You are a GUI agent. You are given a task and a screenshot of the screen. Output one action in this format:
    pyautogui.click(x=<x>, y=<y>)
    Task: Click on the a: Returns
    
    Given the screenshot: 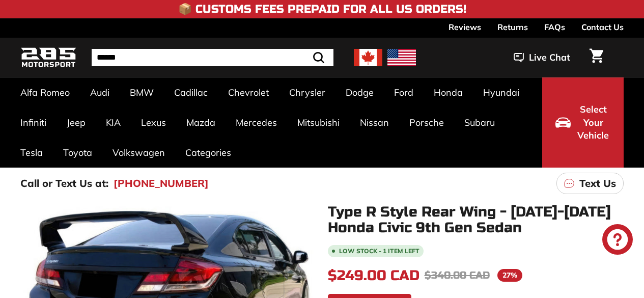 What is the action you would take?
    pyautogui.click(x=513, y=27)
    